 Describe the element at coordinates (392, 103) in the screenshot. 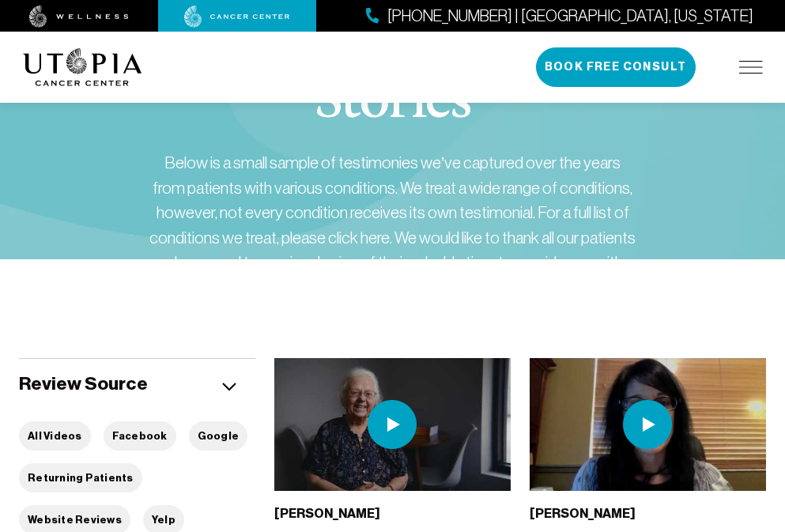

I see `h1: Stories` at that location.